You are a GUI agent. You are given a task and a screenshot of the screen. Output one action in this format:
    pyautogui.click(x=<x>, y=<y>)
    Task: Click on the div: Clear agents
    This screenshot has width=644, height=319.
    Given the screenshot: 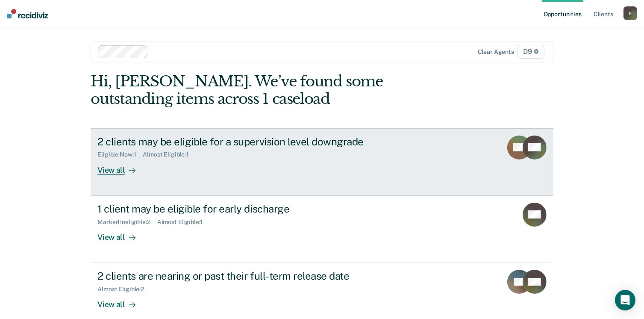 What is the action you would take?
    pyautogui.click(x=496, y=52)
    